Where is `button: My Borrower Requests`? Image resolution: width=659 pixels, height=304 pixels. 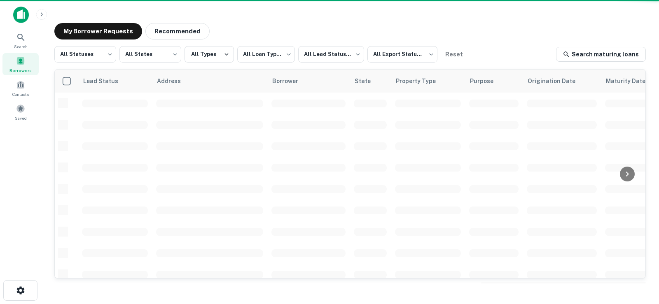
button: My Borrower Requests is located at coordinates (98, 31).